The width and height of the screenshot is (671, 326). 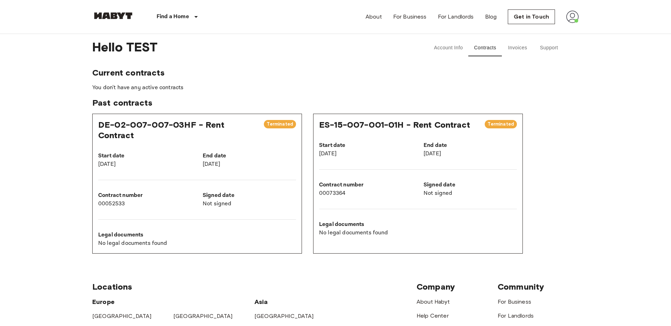 I want to click on span: Company, so click(x=436, y=286).